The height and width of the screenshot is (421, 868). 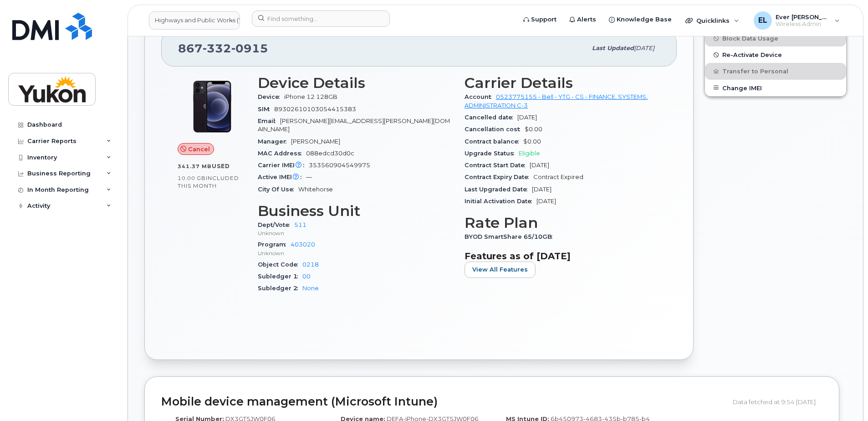 What do you see at coordinates (496, 165) in the screenshot?
I see `span: Contract Start Date` at bounding box center [496, 165].